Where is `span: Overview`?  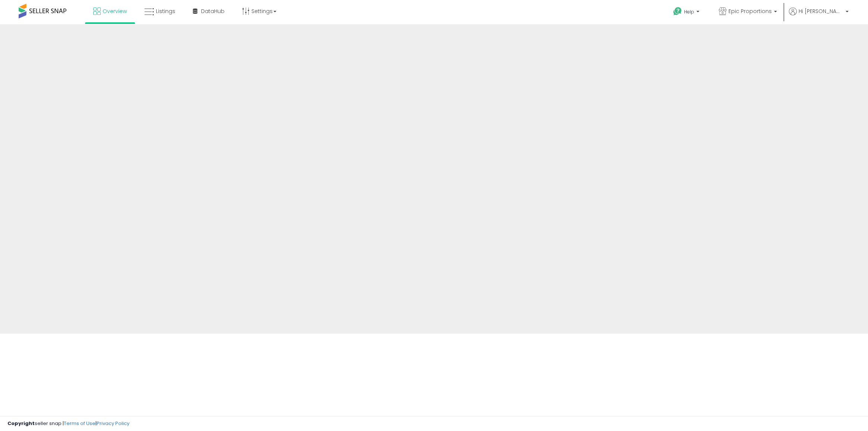 span: Overview is located at coordinates (115, 11).